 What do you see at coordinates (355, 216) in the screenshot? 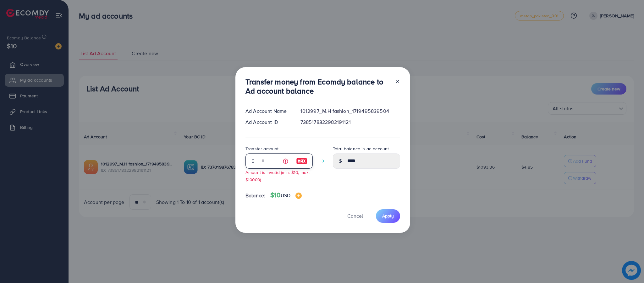
I see `span: Cancel` at bounding box center [355, 216].